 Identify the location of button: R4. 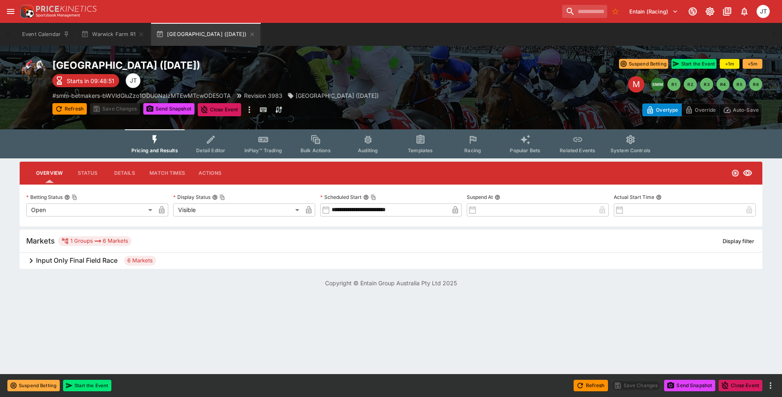
(723, 84).